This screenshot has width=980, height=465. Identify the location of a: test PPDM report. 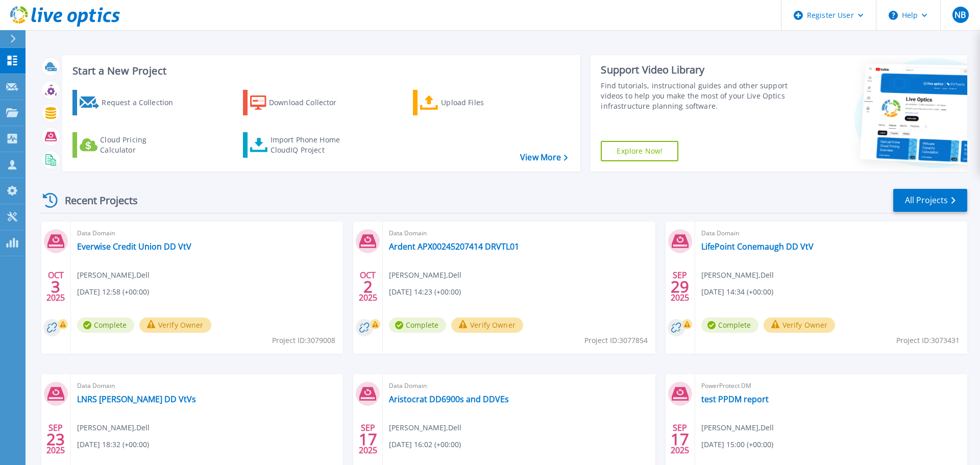
(735, 399).